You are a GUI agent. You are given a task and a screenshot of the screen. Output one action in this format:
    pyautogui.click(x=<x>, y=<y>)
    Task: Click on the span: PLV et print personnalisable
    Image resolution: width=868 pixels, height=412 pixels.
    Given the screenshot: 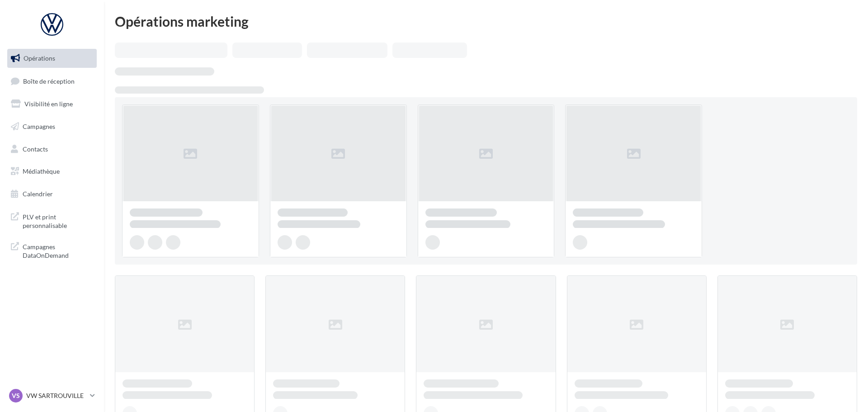 What is the action you would take?
    pyautogui.click(x=58, y=220)
    